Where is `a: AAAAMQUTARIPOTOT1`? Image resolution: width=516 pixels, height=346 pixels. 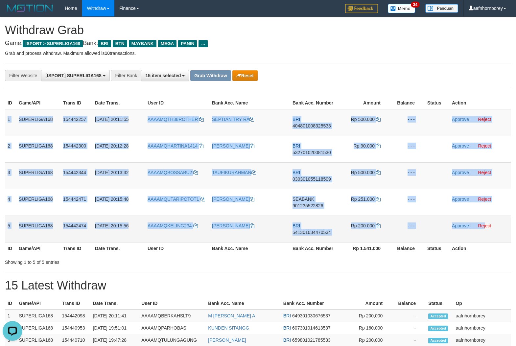
a: AAAAMQUTARIPOTOT1 is located at coordinates (176, 199).